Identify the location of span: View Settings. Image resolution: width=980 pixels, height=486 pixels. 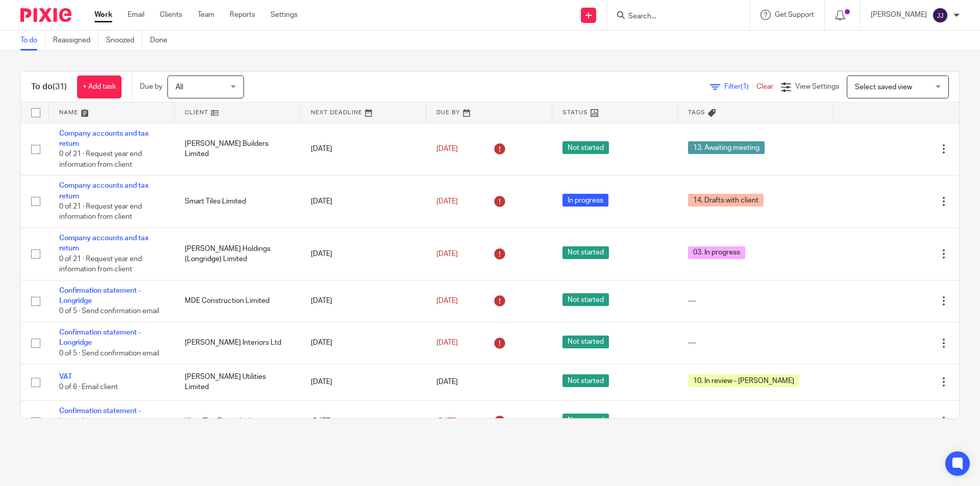
(817, 87).